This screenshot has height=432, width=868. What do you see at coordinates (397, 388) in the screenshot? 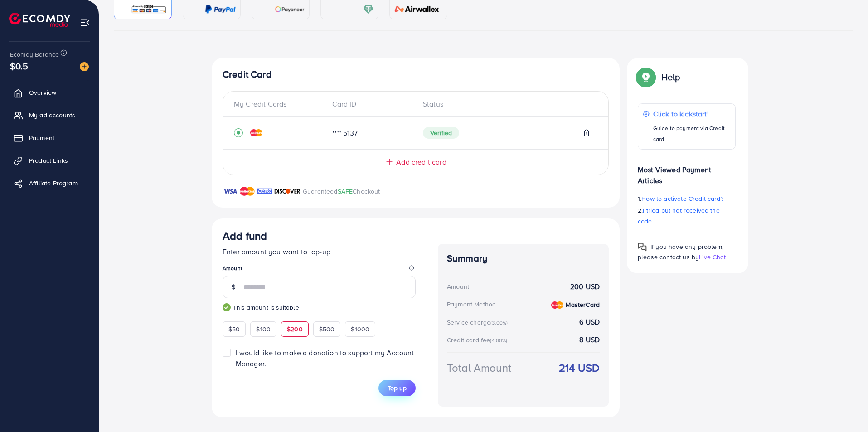
I see `span: Top up` at bounding box center [397, 388].